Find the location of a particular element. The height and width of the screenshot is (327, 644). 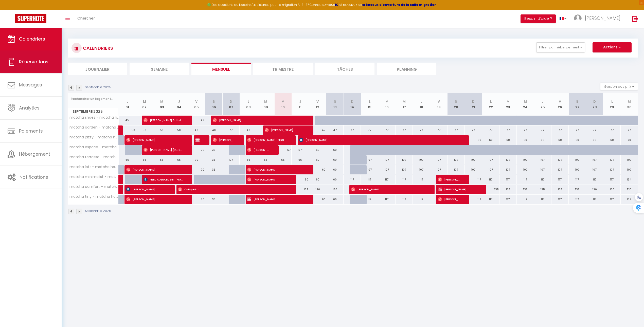

button: Ouvrir le widget de chat LiveChat is located at coordinates (12, 9).